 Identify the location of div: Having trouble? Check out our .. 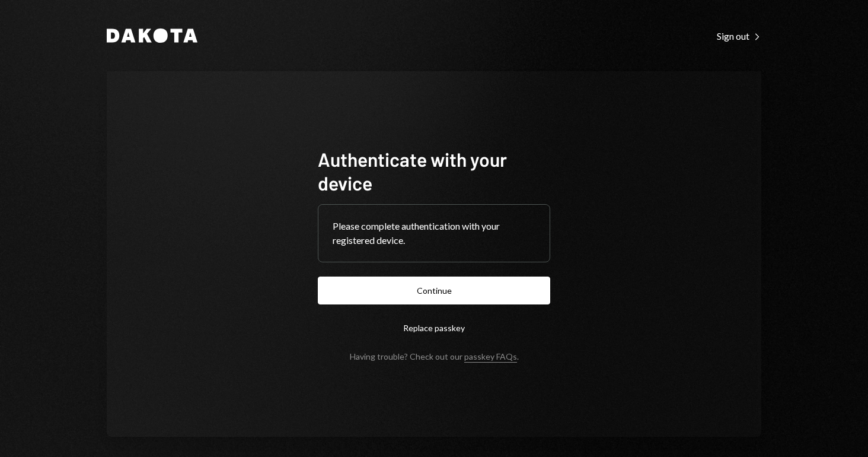
(434, 356).